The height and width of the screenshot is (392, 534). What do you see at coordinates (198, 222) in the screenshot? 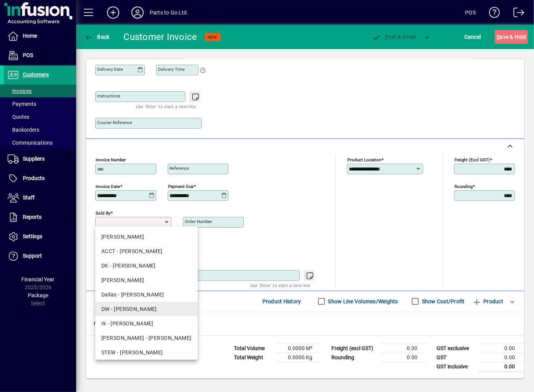
I see `mat-label: Order number` at bounding box center [198, 222].